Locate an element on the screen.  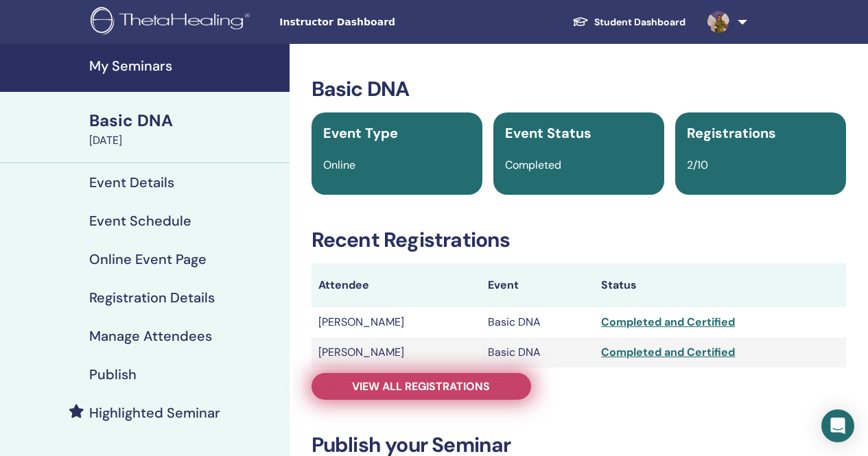
h4: Highlighted Seminar is located at coordinates (155, 413).